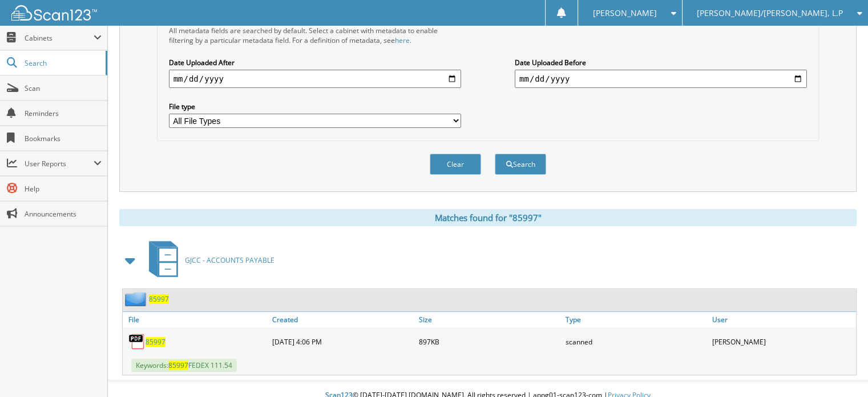 This screenshot has height=397, width=868. What do you see at coordinates (59, 38) in the screenshot?
I see `span: Cabinets` at bounding box center [59, 38].